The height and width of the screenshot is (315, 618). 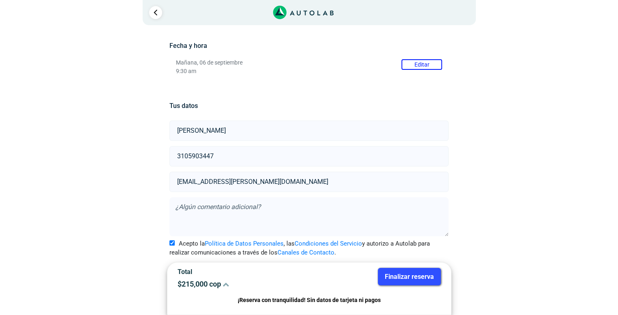 What do you see at coordinates (309, 156) in the screenshot?
I see `input: Celular` at bounding box center [309, 156].